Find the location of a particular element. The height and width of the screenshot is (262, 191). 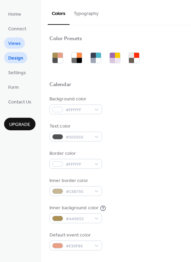

span: Home is located at coordinates (15, 14).